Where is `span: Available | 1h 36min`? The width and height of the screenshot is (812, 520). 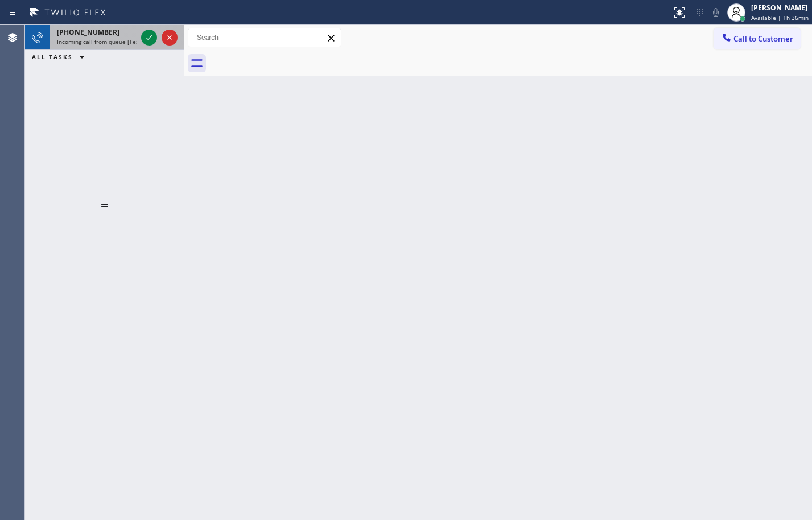 span: Available | 1h 36min is located at coordinates (780, 18).